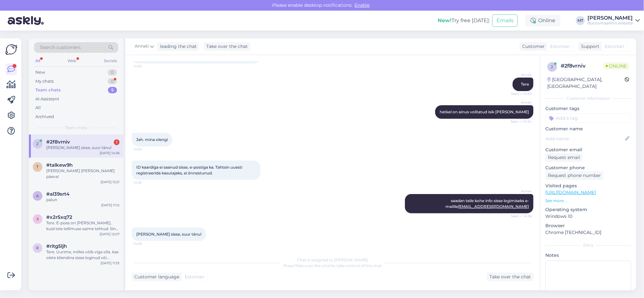  What do you see at coordinates (38, 196) in the screenshot?
I see `span: a` at bounding box center [38, 196].